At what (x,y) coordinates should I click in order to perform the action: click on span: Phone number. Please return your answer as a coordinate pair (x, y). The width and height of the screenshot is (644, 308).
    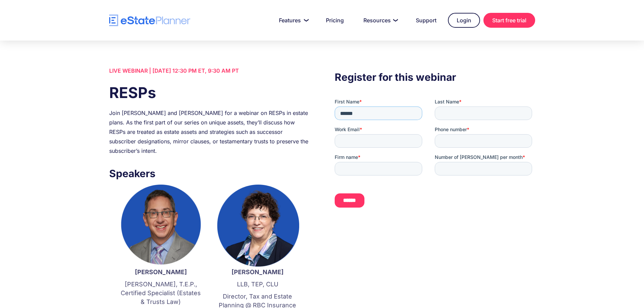
    Looking at the image, I should click on (116, 31).